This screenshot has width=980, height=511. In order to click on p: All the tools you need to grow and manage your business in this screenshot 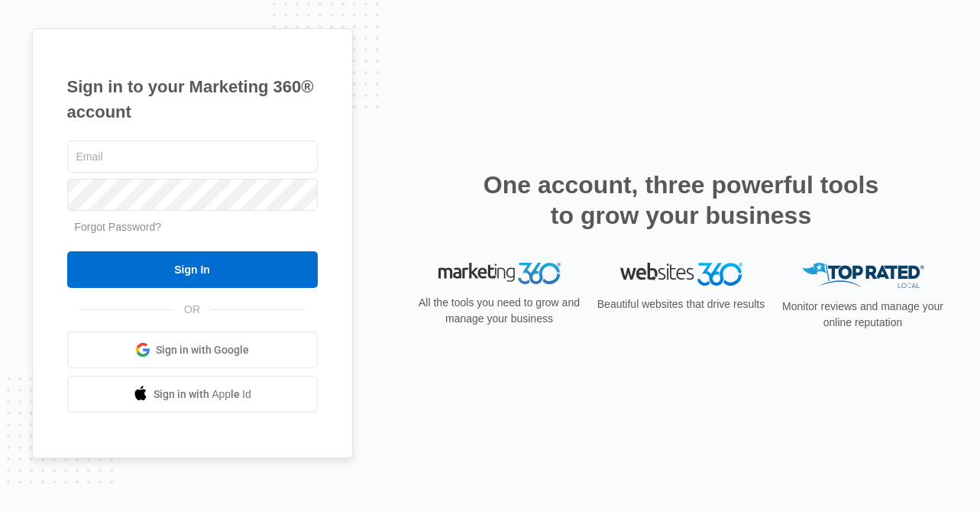, I will do `click(499, 311)`.